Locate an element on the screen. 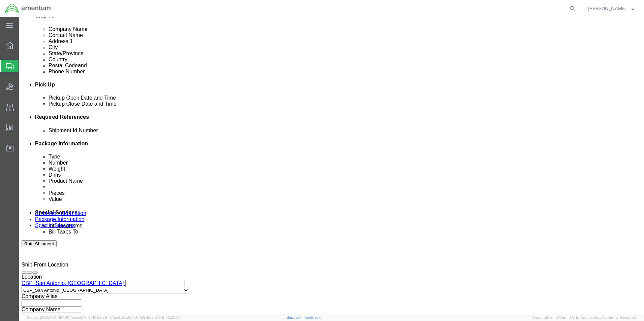 Image resolution: width=644 pixels, height=321 pixels. a: Support is located at coordinates (295, 317).